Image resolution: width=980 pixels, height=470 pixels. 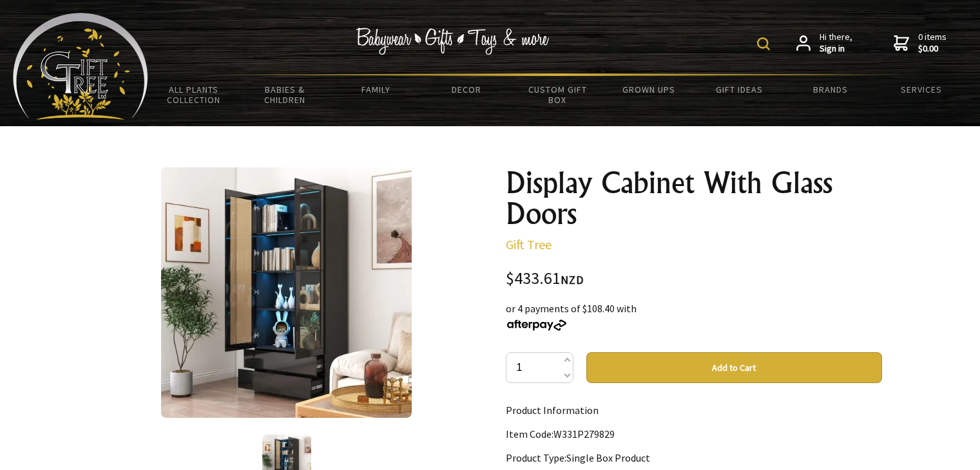 I want to click on img: product search, so click(x=764, y=44).